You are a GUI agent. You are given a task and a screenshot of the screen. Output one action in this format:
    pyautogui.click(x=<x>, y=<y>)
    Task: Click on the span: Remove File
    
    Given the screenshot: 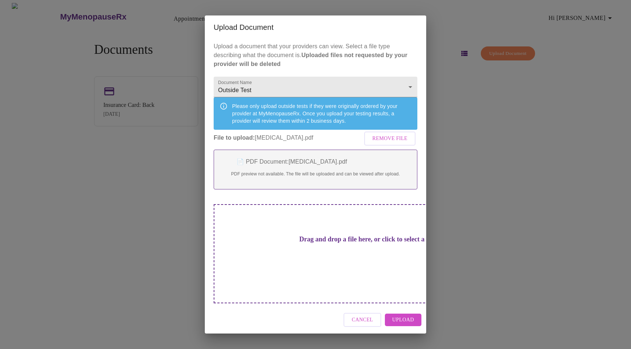 What is the action you would take?
    pyautogui.click(x=390, y=139)
    